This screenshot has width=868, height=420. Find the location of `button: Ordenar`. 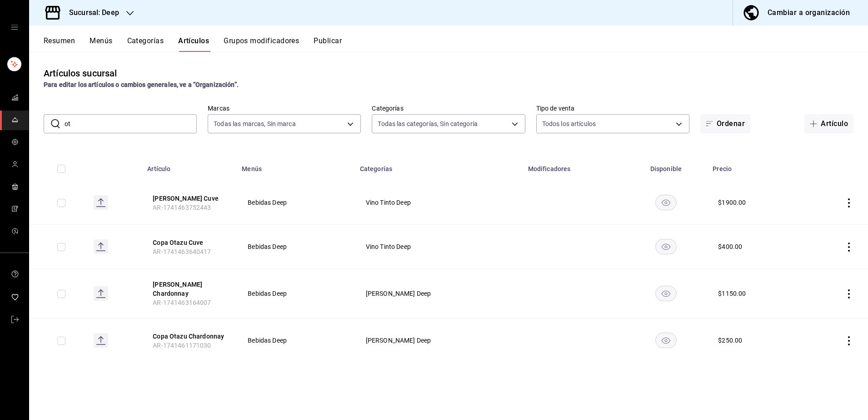

button: Ordenar is located at coordinates (725, 124).